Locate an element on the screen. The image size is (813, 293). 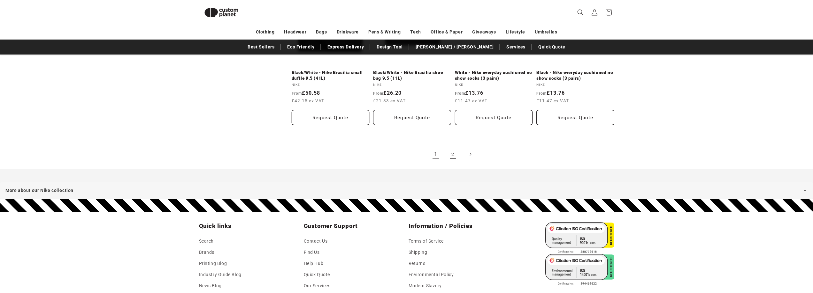
a: Contact Us is located at coordinates (316, 242).